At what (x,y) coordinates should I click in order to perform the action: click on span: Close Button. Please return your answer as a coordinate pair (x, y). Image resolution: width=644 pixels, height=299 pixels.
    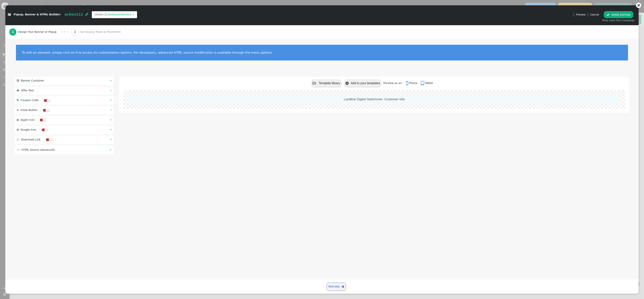
    Looking at the image, I should click on (29, 110).